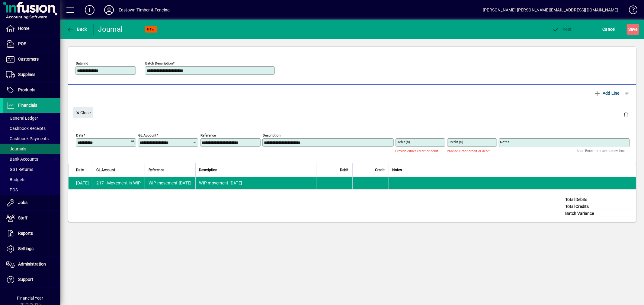 This screenshot has width=644, height=305. What do you see at coordinates (23, 28) in the screenshot?
I see `span: Home` at bounding box center [23, 28].